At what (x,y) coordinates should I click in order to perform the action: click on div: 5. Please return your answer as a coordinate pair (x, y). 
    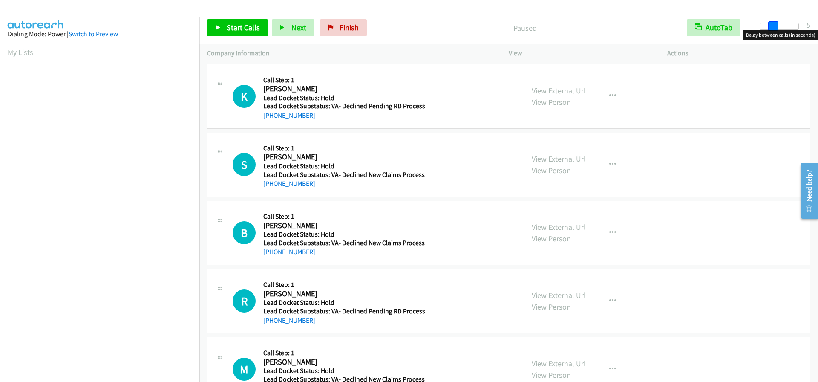
    Looking at the image, I should click on (808, 25).